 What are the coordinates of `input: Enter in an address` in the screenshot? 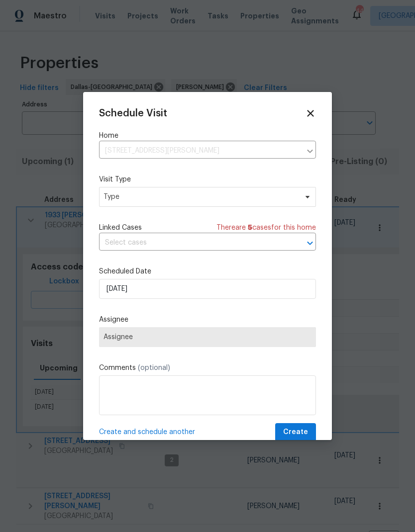 It's located at (200, 150).